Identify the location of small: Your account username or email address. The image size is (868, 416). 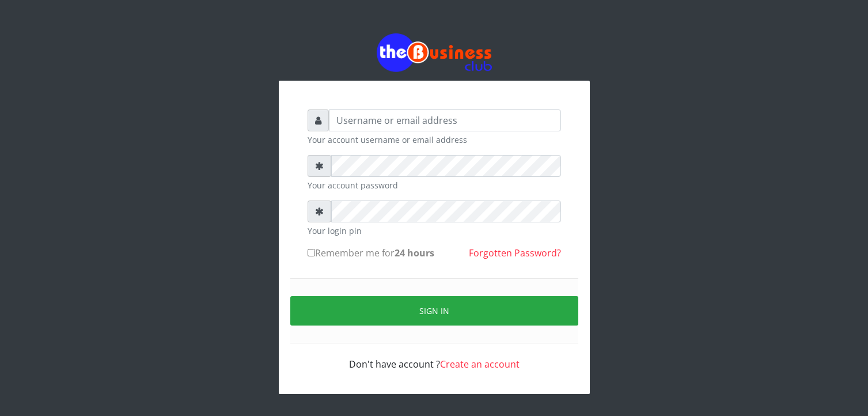
(434, 139).